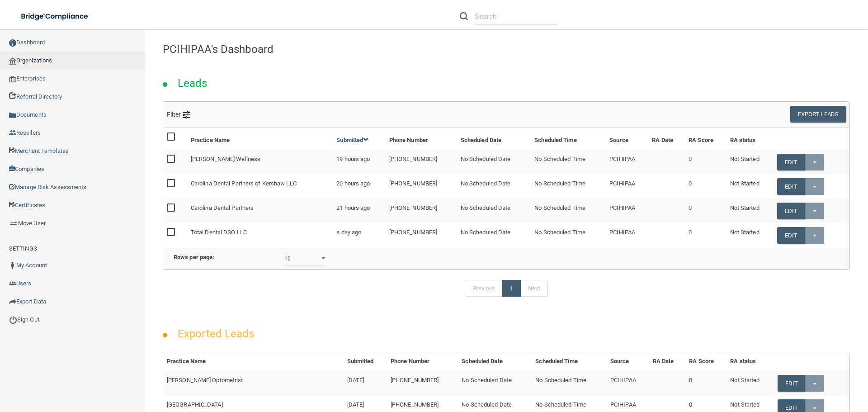 The image size is (868, 412). Describe the element at coordinates (506, 49) in the screenshot. I see `h4: PCIHIPAA's Dashboard` at that location.